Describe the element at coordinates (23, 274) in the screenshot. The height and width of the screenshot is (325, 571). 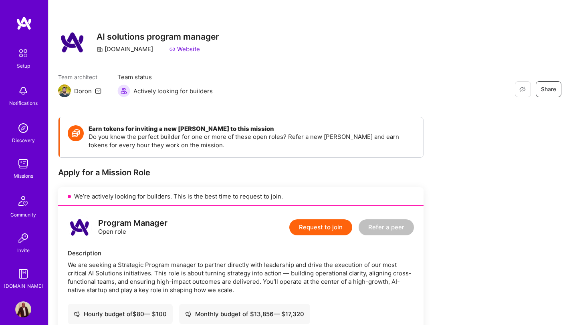
I see `img: guide book` at that location.